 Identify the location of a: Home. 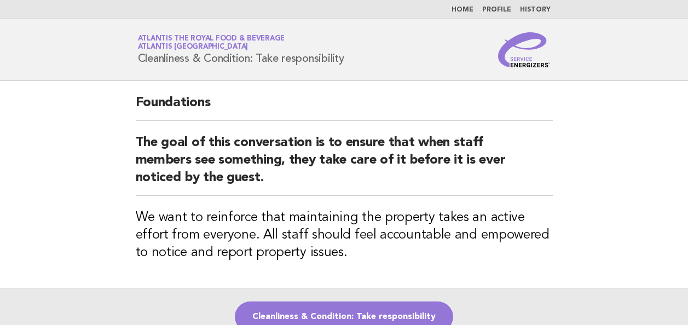
(463, 10).